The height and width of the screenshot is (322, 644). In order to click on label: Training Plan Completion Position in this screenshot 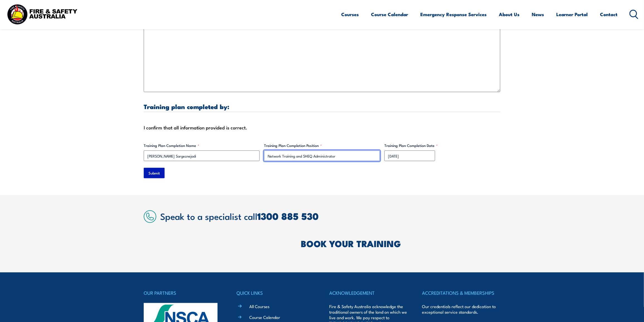, I will do `click(322, 146)`.